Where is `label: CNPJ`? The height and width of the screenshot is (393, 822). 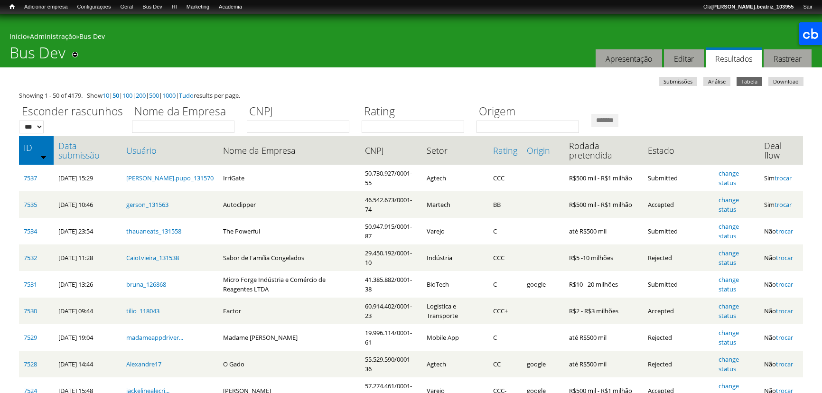 label: CNPJ is located at coordinates (301, 112).